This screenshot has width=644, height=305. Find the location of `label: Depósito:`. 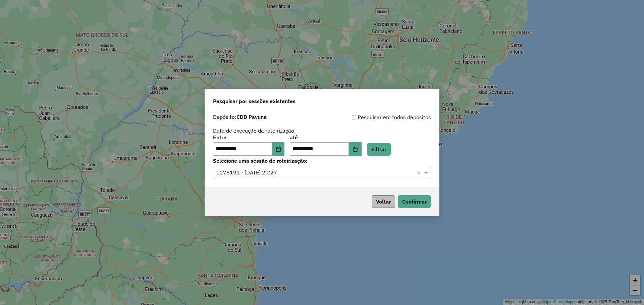

label: Depósito: is located at coordinates (240, 117).